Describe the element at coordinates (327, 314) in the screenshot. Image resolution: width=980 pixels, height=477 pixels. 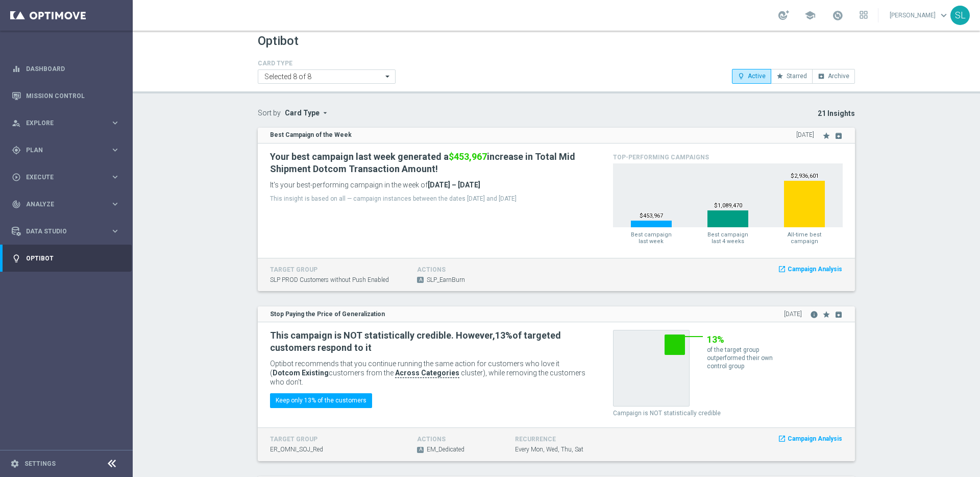
I see `strong: Stop Paying the Price of Generalization` at that location.